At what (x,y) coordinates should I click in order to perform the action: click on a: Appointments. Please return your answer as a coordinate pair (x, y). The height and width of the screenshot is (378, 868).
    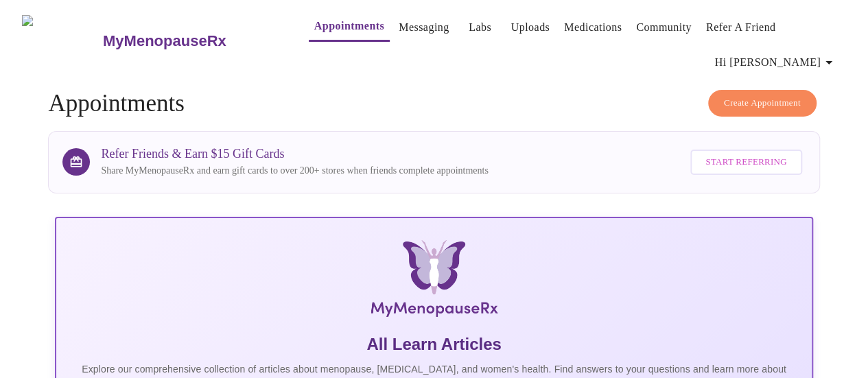
    Looking at the image, I should click on (349, 26).